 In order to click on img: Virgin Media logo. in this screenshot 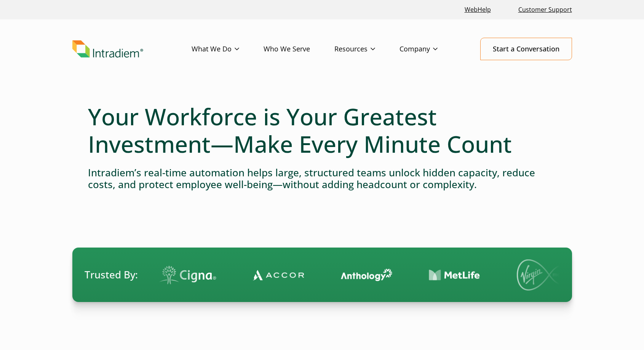, I will do `click(543, 275)`.